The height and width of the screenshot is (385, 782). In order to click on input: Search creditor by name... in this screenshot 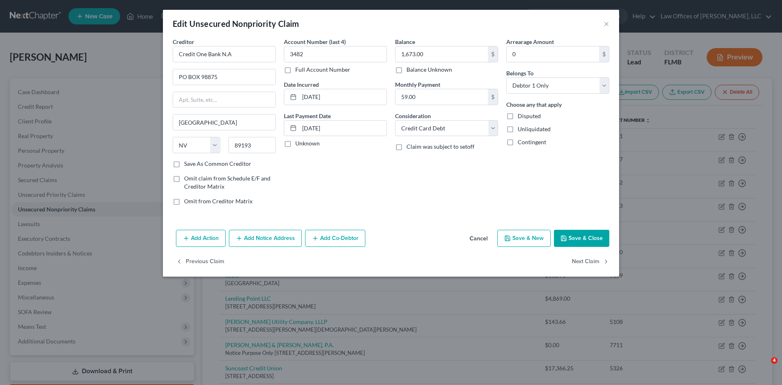, I will do `click(224, 54)`.